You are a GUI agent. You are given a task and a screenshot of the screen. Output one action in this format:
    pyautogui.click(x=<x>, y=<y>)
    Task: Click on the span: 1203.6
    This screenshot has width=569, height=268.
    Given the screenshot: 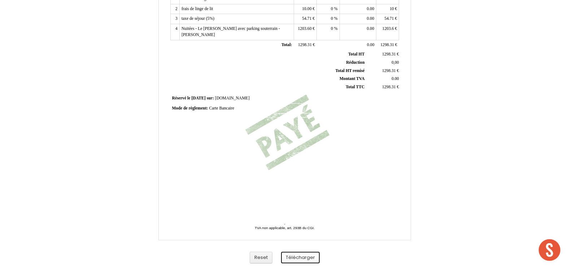 What is the action you would take?
    pyautogui.click(x=388, y=28)
    